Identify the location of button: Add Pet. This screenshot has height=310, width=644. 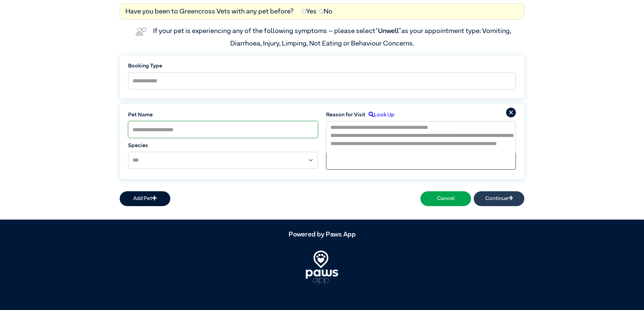
(145, 199).